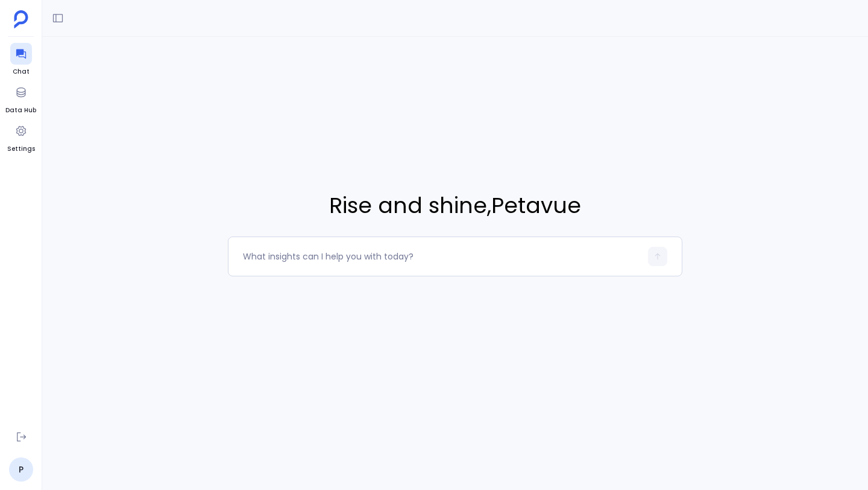 The image size is (868, 490). Describe the element at coordinates (21, 19) in the screenshot. I see `img: petavue logo` at that location.